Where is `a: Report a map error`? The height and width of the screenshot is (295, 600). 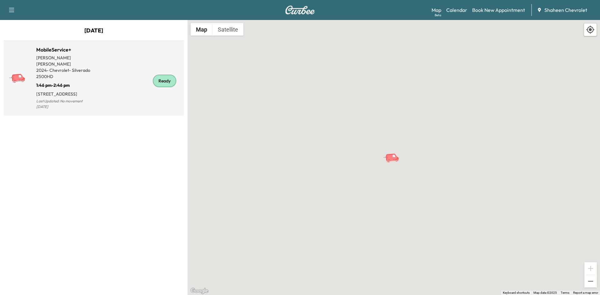 a: Report a map error is located at coordinates (585, 293).